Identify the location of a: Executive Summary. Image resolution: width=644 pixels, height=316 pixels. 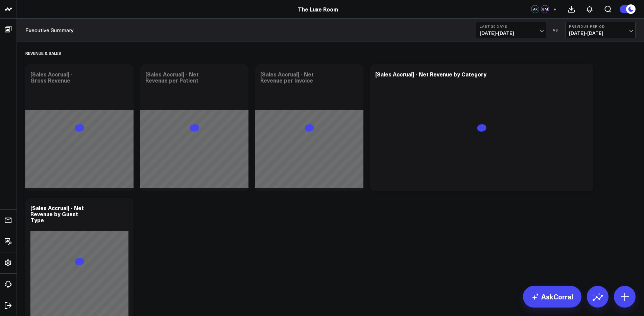
(49, 30).